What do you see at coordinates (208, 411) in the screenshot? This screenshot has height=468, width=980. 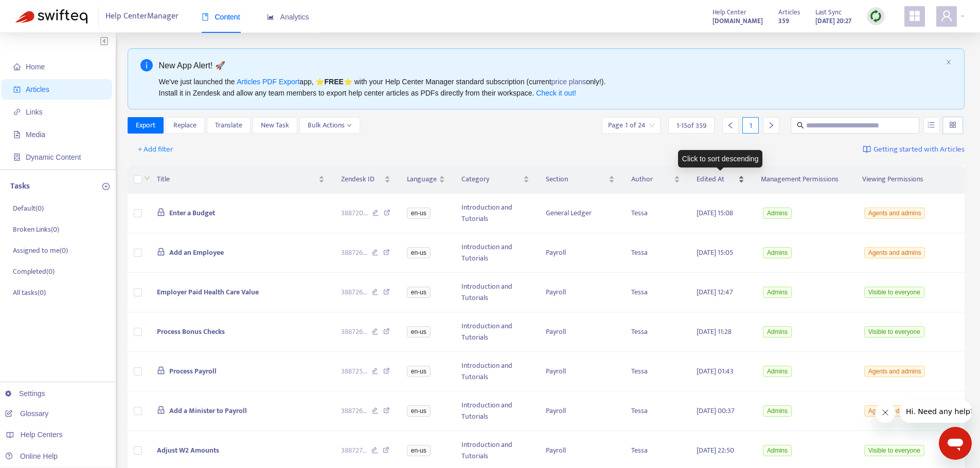 I see `span: Add a Minister to Payroll` at bounding box center [208, 411].